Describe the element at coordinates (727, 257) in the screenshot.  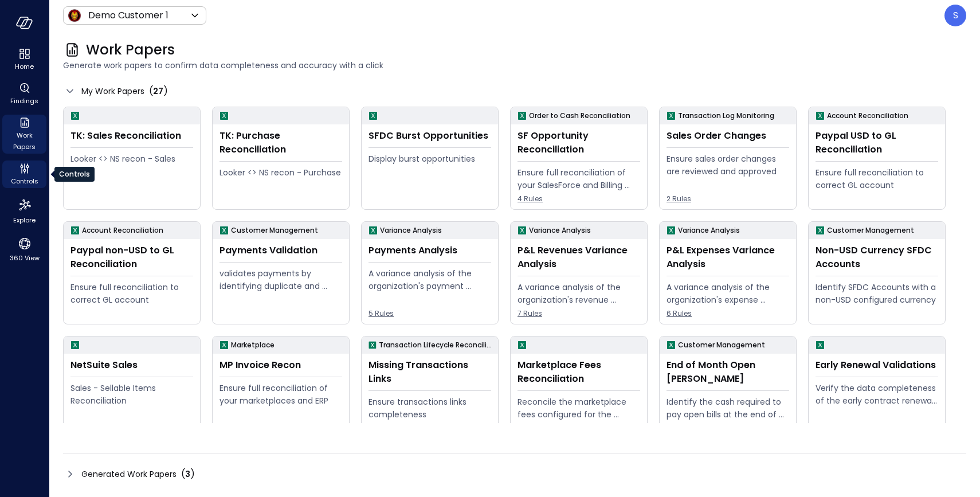
I see `div: P&L Expenses Variance Analysis` at that location.